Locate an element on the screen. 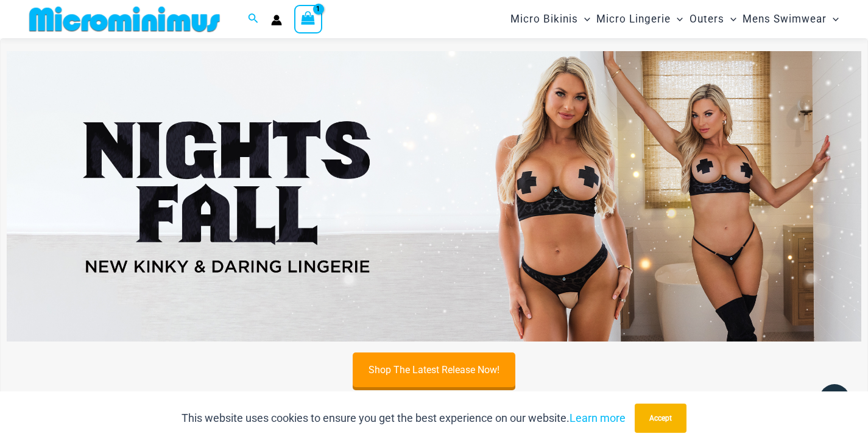 The width and height of the screenshot is (868, 445). span: Micro Bikinis is located at coordinates (544, 19).